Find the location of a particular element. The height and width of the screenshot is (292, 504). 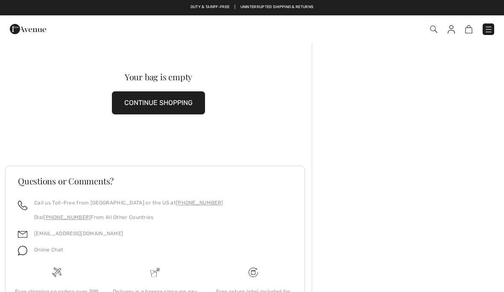

img: My Info is located at coordinates (451, 29).